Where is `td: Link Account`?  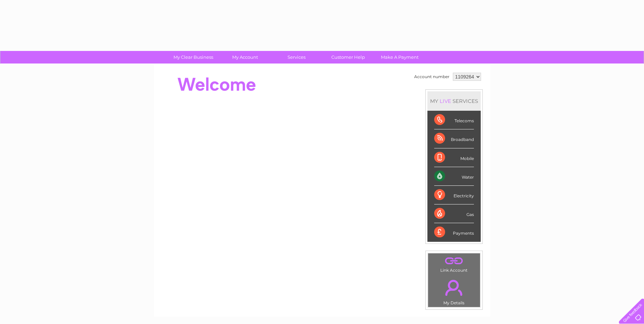 td: Link Account is located at coordinates (454, 263).